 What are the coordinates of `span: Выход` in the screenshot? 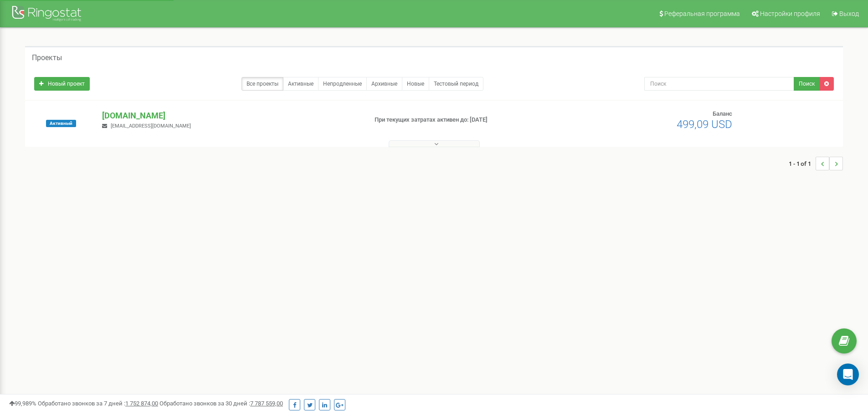 It's located at (849, 13).